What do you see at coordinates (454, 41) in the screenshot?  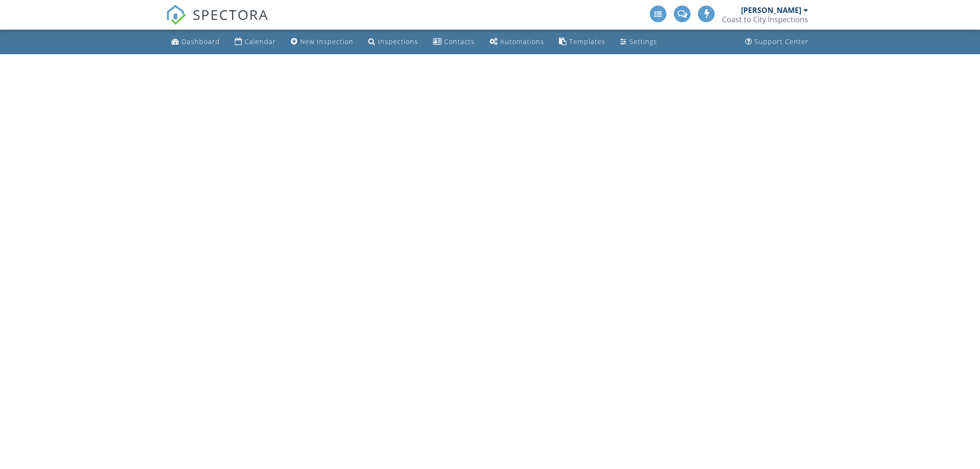 I see `a: Contacts` at bounding box center [454, 41].